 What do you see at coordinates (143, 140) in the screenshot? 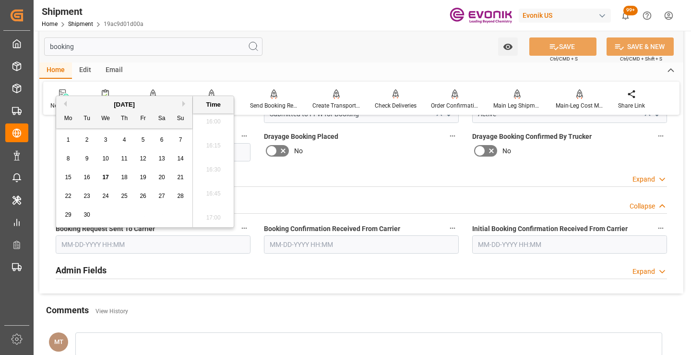
I see `span: 5` at bounding box center [143, 140].